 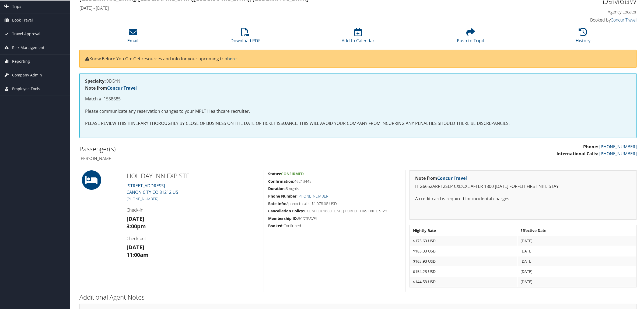 I want to click on strong: Booked:, so click(x=276, y=225).